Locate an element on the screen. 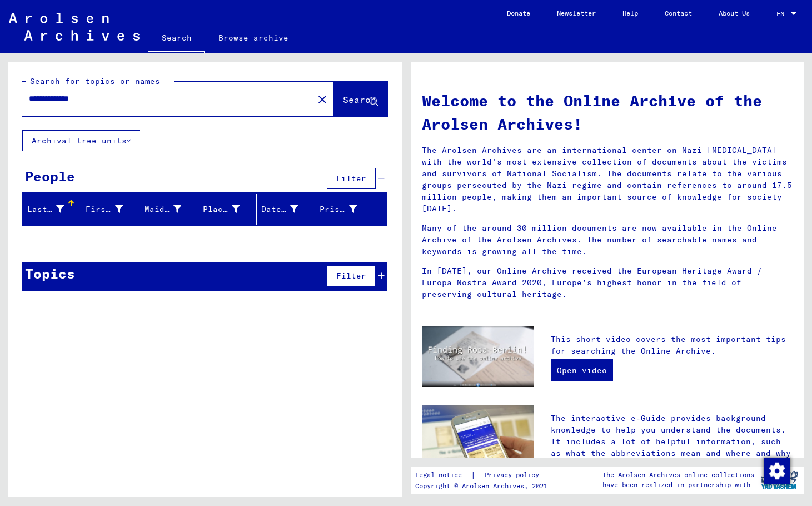  p: Copyright © Arolsen Archives, 2021 is located at coordinates (483, 486).